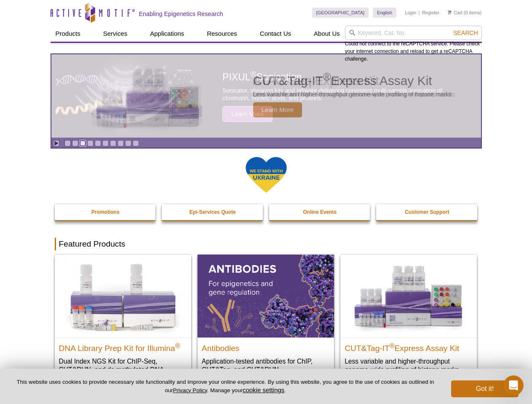  I want to click on a: Customer Support, so click(427, 212).